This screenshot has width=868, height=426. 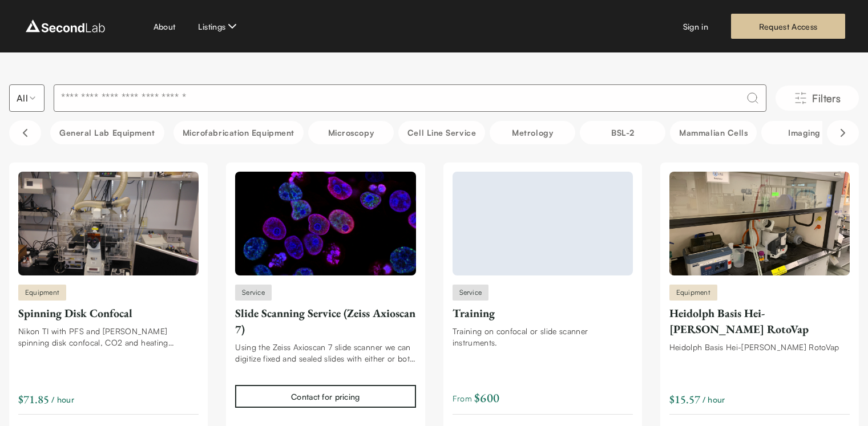 What do you see at coordinates (65, 26) in the screenshot?
I see `img: logo` at bounding box center [65, 26].